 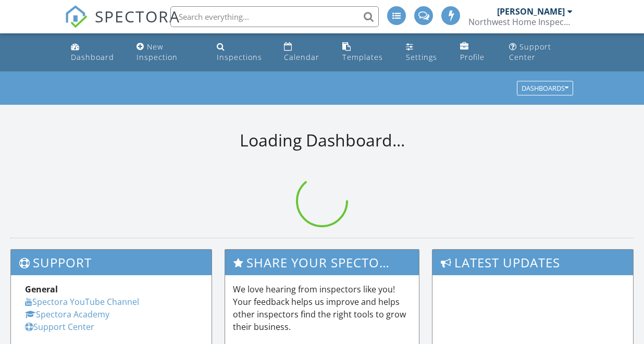 I want to click on p: We love hearing from inspectors like you! Your feedback helps us improve and helps other inspecto..., so click(x=322, y=308).